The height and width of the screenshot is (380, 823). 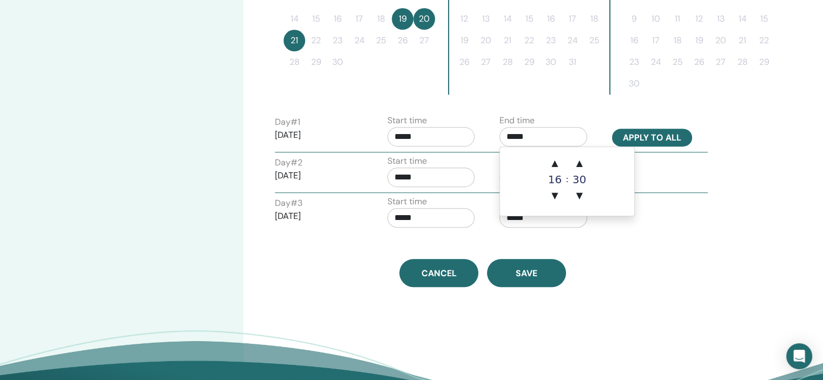 I want to click on button: Apply to all, so click(x=652, y=137).